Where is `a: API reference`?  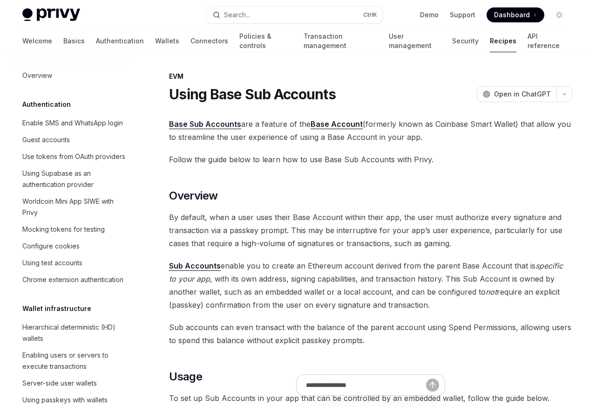 a: API reference is located at coordinates (547, 41).